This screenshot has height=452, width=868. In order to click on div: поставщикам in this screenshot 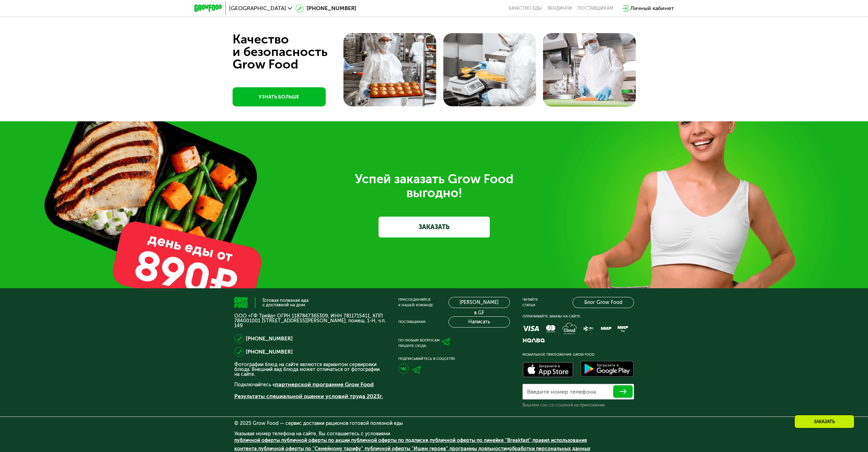, I will do `click(595, 8)`.